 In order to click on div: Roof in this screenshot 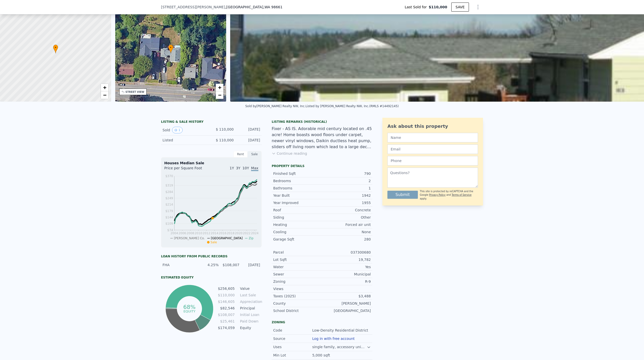, I will do `click(298, 210)`.